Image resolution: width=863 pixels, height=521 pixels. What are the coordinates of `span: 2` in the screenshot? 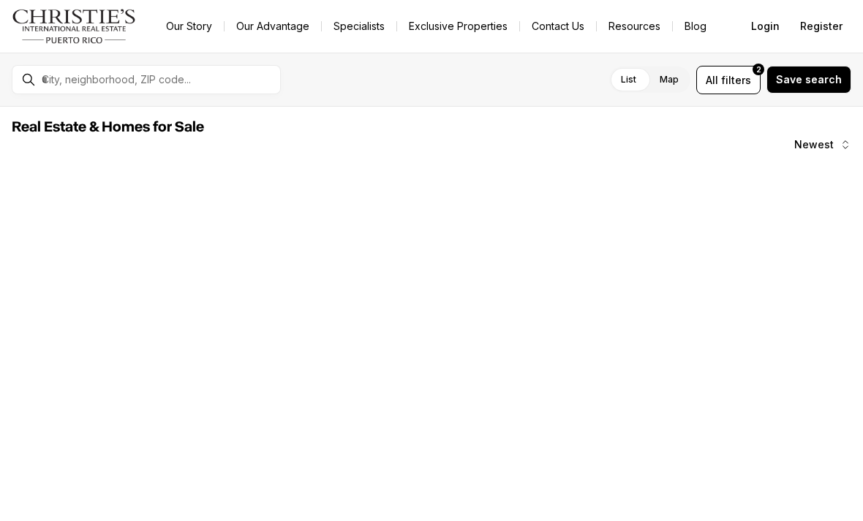 It's located at (758, 69).